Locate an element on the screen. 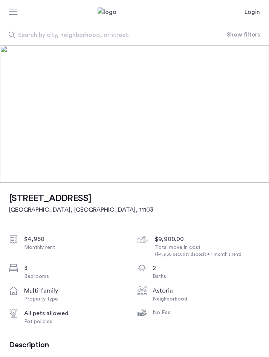  a: Login is located at coordinates (252, 12).